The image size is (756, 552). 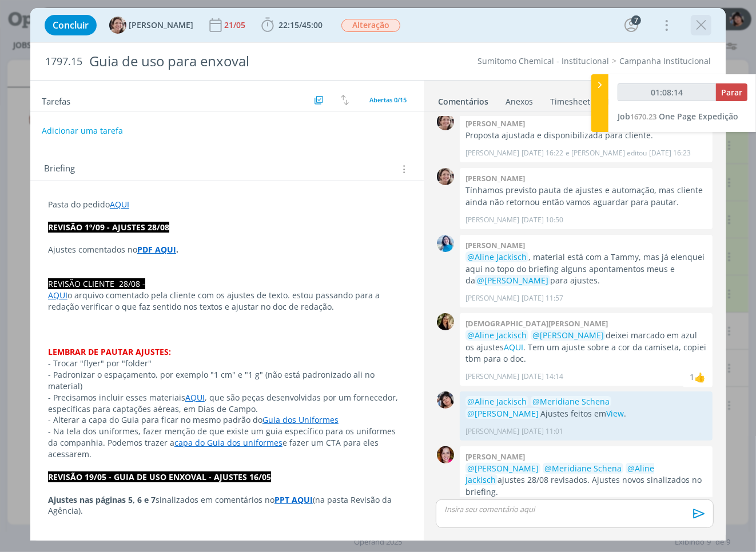 What do you see at coordinates (157, 250) in the screenshot?
I see `strong: PDF AQUI` at bounding box center [157, 250].